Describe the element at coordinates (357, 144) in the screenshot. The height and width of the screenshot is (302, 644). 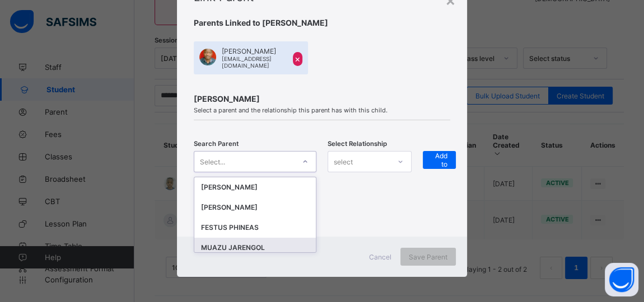
I see `span: Select Relationship` at that location.